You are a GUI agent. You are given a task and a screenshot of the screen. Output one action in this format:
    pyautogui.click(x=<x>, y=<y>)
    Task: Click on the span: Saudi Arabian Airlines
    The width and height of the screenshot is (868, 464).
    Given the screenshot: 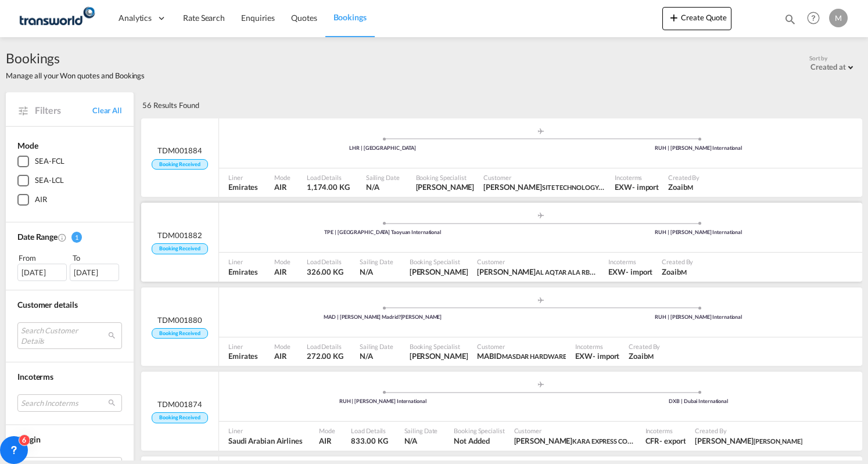 What is the action you would take?
    pyautogui.click(x=266, y=441)
    